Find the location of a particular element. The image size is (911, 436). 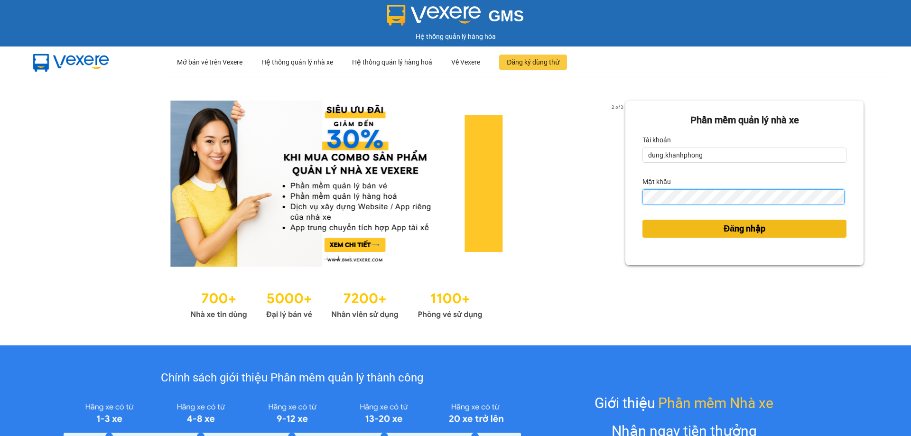

li: slide item 3 is located at coordinates (348, 257).